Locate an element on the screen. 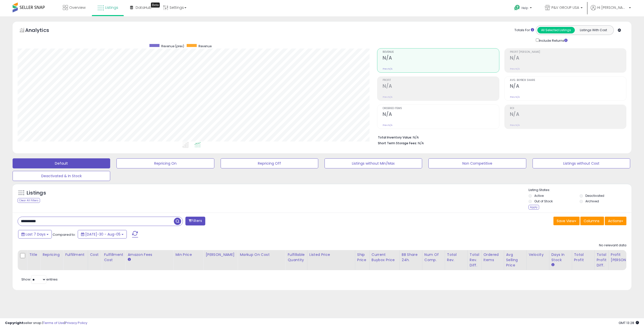 Image resolution: width=644 pixels, height=328 pixels. div: Title is located at coordinates (34, 255).